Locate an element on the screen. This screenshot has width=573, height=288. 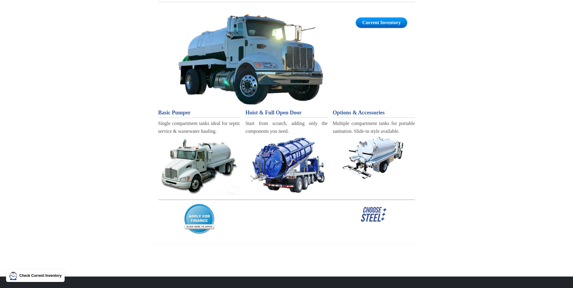
img: LMT Icon is located at coordinates (13, 276).